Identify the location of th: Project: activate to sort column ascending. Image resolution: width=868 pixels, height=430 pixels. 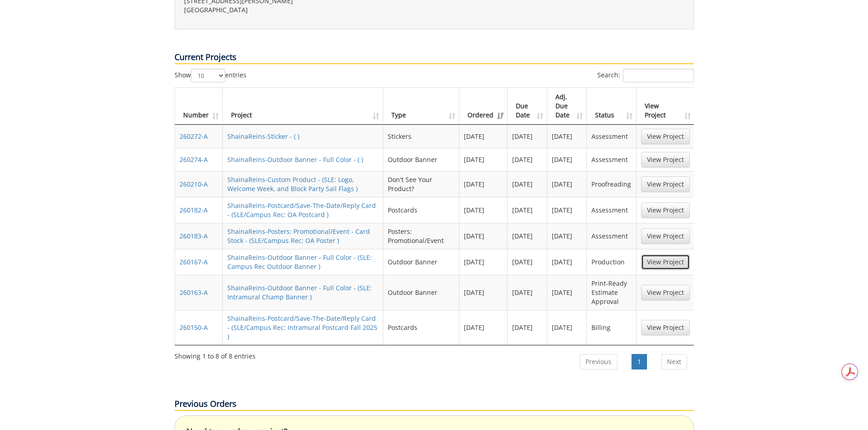
(303, 106).